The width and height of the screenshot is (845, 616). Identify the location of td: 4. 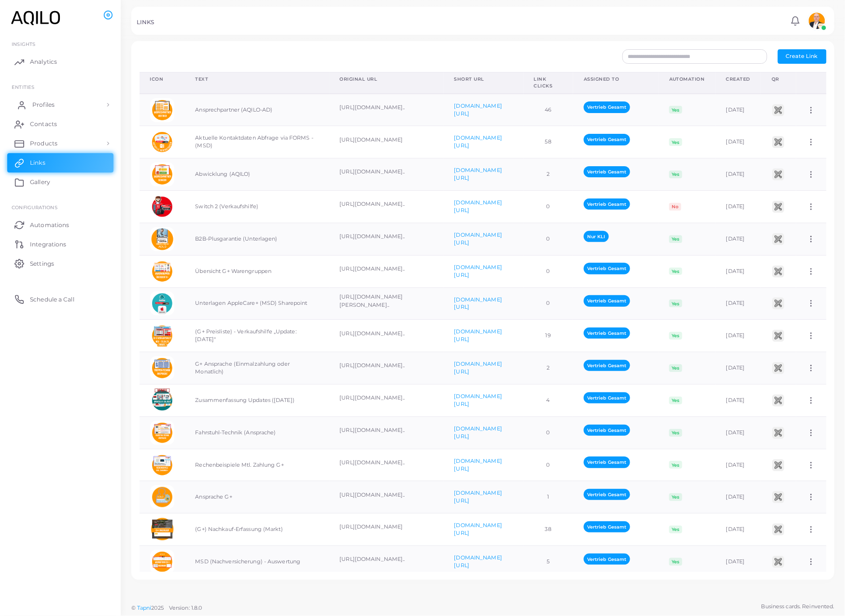
(548, 400).